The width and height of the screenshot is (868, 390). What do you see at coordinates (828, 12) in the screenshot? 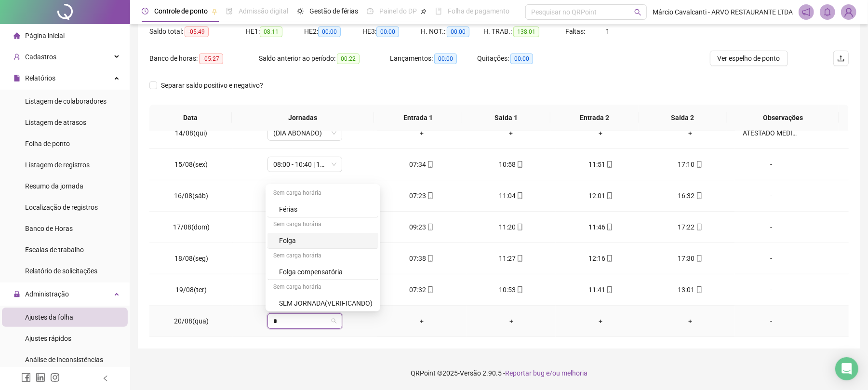
I see `span: bell` at bounding box center [828, 12].